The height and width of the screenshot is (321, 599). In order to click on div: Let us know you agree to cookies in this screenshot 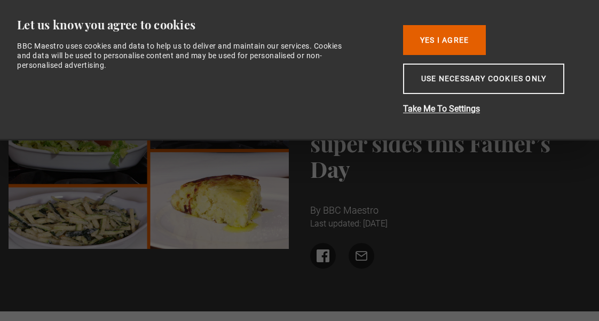, I will do `click(202, 25)`.